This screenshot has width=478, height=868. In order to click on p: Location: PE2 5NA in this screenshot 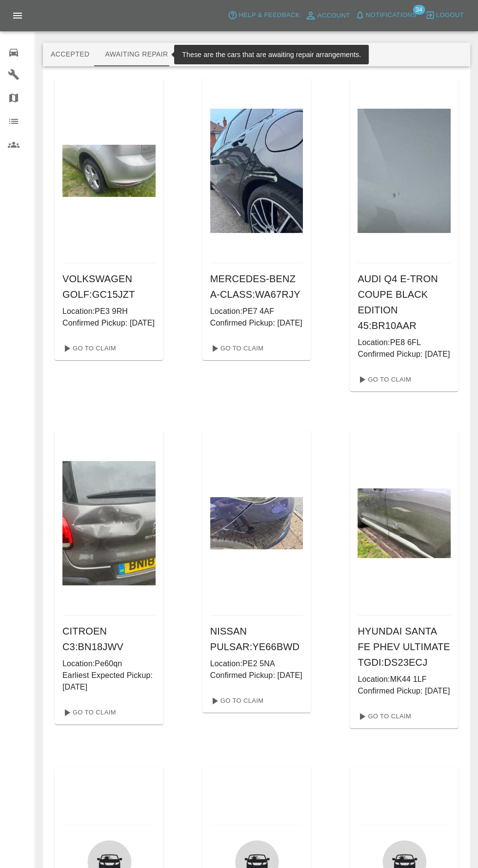, I will do `click(256, 664)`.